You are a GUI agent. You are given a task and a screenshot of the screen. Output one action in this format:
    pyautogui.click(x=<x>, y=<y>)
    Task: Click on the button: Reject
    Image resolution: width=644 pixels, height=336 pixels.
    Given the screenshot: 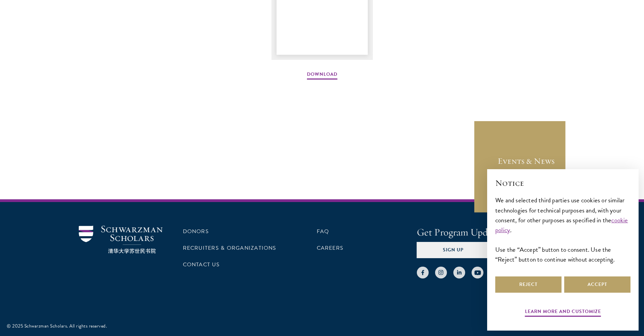 What is the action you would take?
    pyautogui.click(x=529, y=284)
    